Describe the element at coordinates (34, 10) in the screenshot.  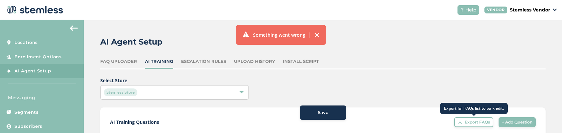
I see `img: logo-dark-0685b13c.svg` at that location.